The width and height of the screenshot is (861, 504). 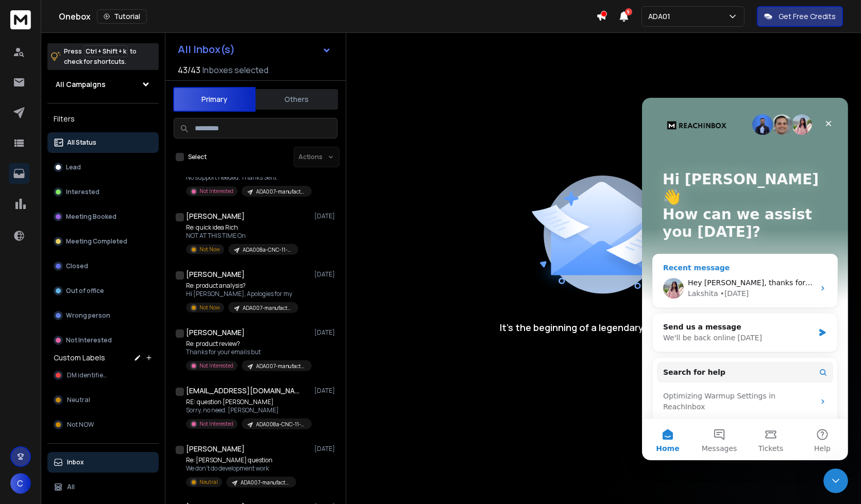 What do you see at coordinates (214, 99) in the screenshot?
I see `button: Primary` at bounding box center [214, 99].